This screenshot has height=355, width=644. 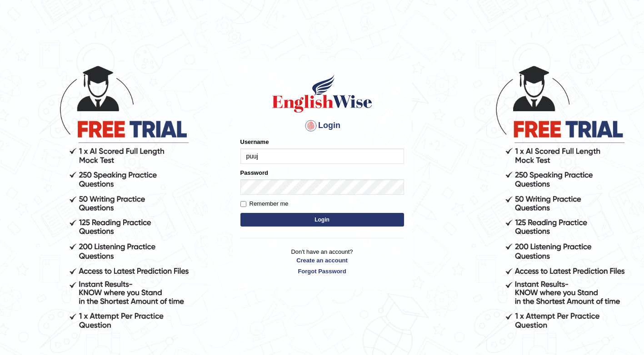 I want to click on label: Password, so click(x=254, y=173).